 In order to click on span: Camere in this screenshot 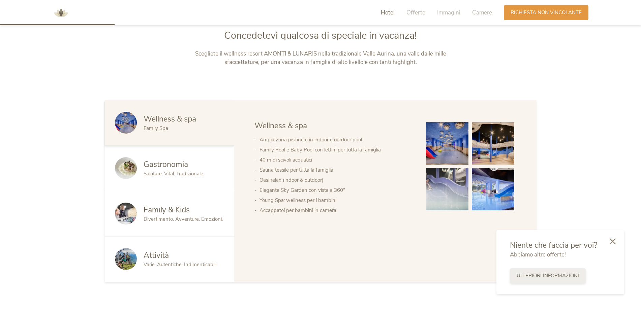, I will do `click(482, 12)`.